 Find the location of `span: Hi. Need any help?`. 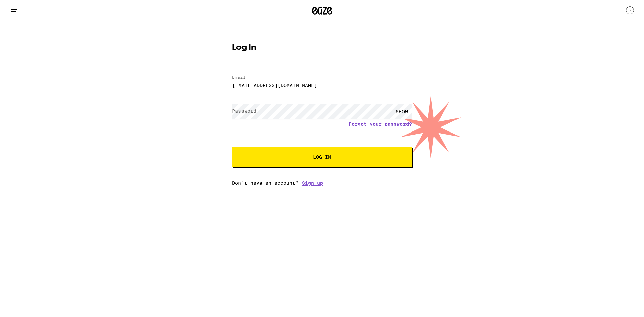

span: Hi. Need any help? is located at coordinates (26, 7).